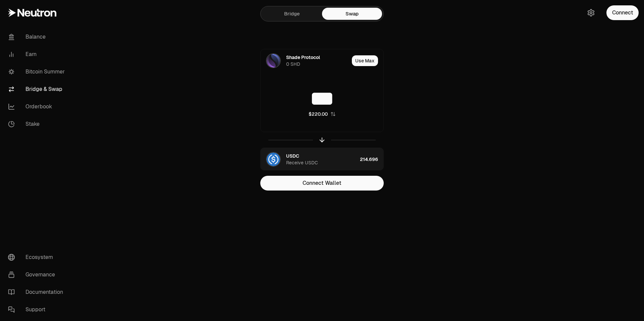  I want to click on a: Bitcoin Summer, so click(37, 72).